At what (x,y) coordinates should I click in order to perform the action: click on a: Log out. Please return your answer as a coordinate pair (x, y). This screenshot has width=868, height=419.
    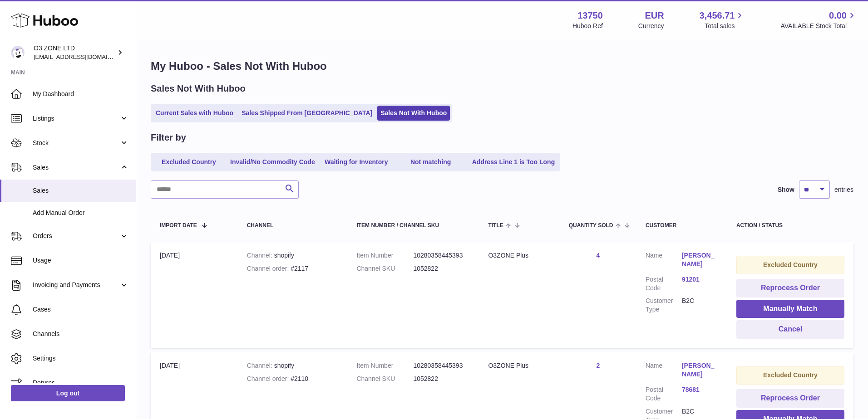
    Looking at the image, I should click on (68, 393).